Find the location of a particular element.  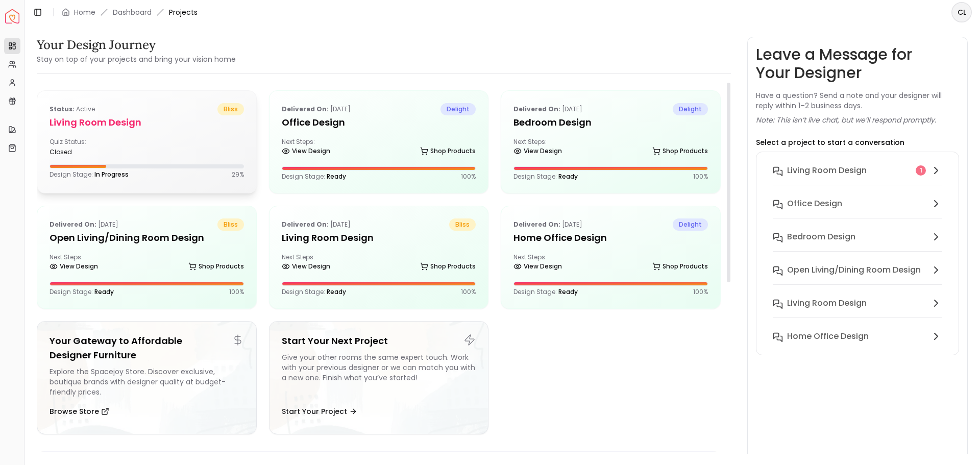

span: In Progress is located at coordinates (111, 174).